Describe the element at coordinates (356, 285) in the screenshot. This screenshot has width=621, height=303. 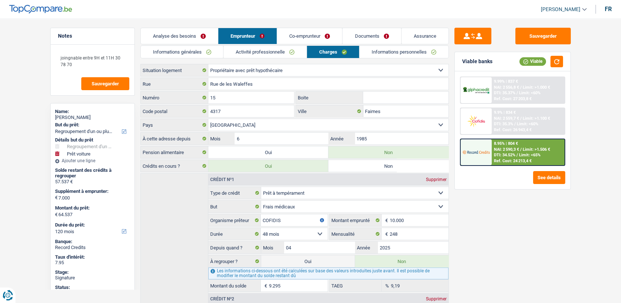
I see `label: TAEG` at that location.